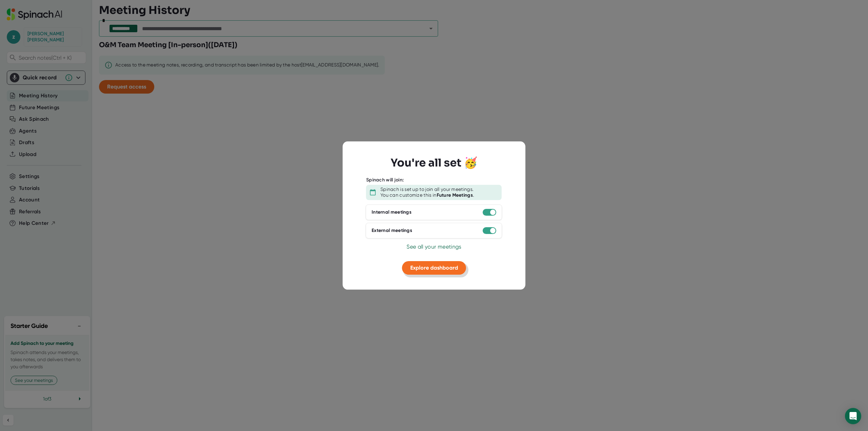 This screenshot has height=431, width=868. Describe the element at coordinates (392, 213) in the screenshot. I see `div: Internal meetings` at that location.